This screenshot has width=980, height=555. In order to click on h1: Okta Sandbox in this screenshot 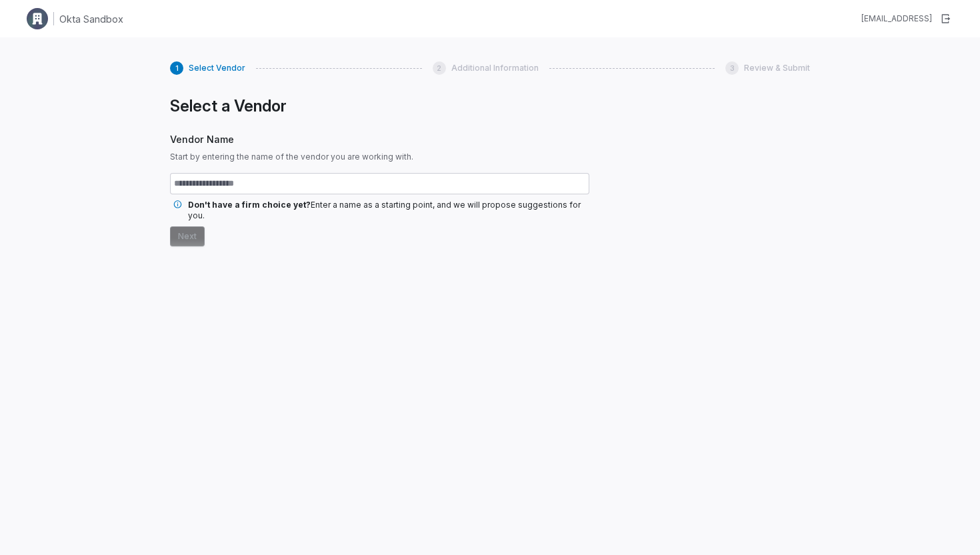, I will do `click(92, 19)`.